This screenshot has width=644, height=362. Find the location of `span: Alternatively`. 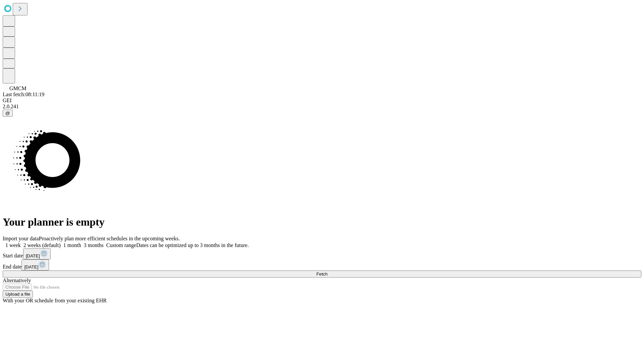

span: Alternatively is located at coordinates (17, 280).